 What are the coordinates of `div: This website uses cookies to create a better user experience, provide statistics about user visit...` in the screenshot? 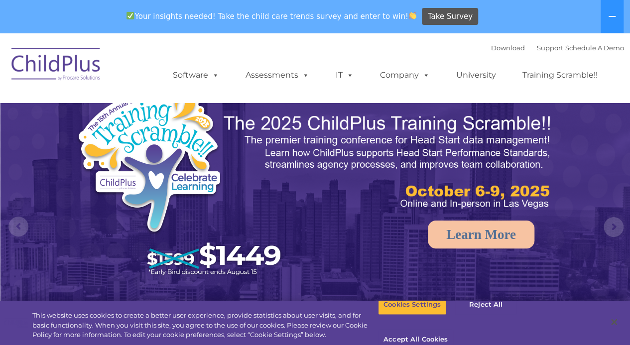 It's located at (205, 325).